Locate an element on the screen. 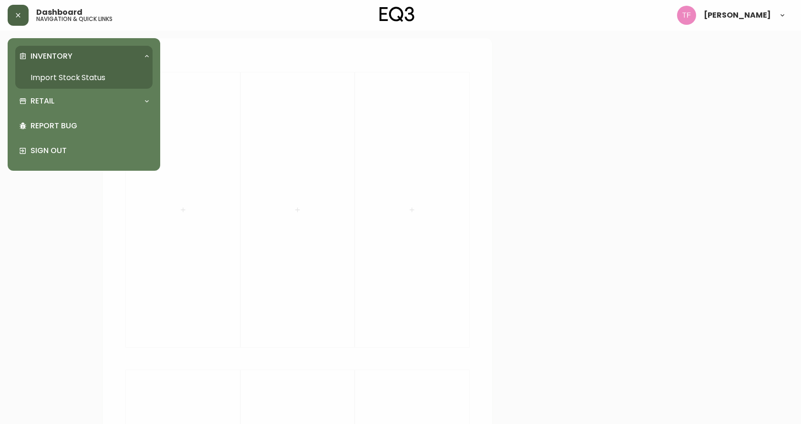 Image resolution: width=801 pixels, height=424 pixels. a: Import Stock Status is located at coordinates (84, 78).